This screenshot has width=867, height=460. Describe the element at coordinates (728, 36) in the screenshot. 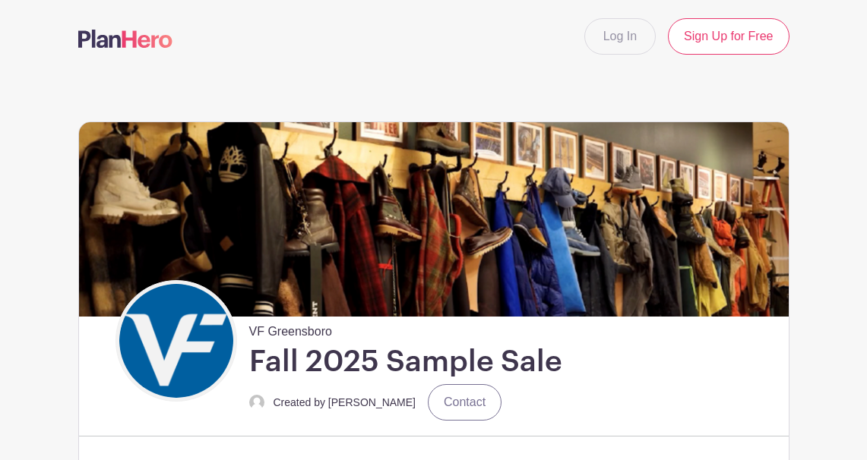

I see `a: Sign Up for Free` at that location.